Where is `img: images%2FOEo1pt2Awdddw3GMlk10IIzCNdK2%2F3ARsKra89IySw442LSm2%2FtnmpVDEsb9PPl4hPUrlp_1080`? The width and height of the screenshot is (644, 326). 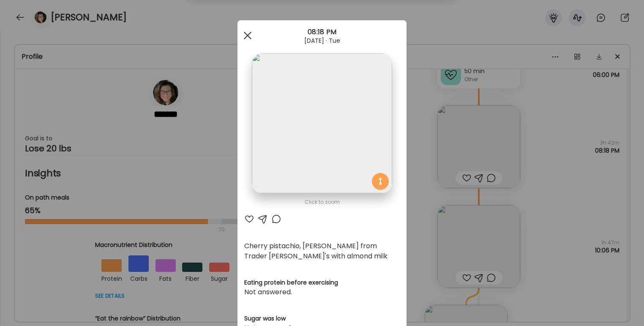 img: images%2FOEo1pt2Awdddw3GMlk10IIzCNdK2%2F3ARsKra89IySw442LSm2%2FtnmpVDEsb9PPl4hPUrlp_1080 is located at coordinates (322, 123).